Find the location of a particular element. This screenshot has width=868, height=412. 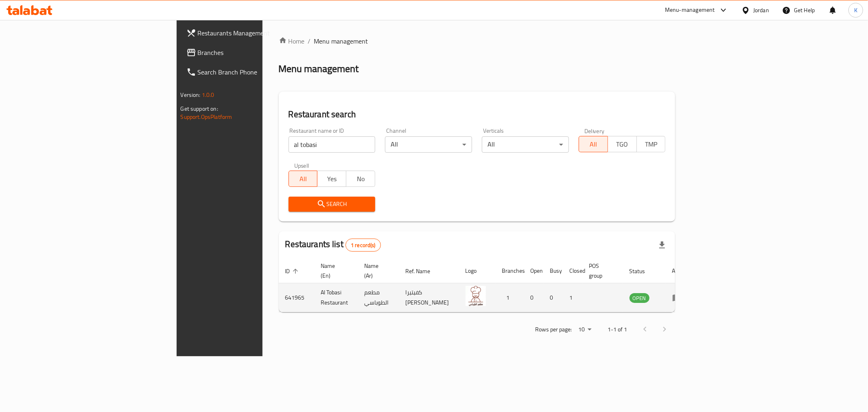

span: Ref. Name is located at coordinates (423, 271).